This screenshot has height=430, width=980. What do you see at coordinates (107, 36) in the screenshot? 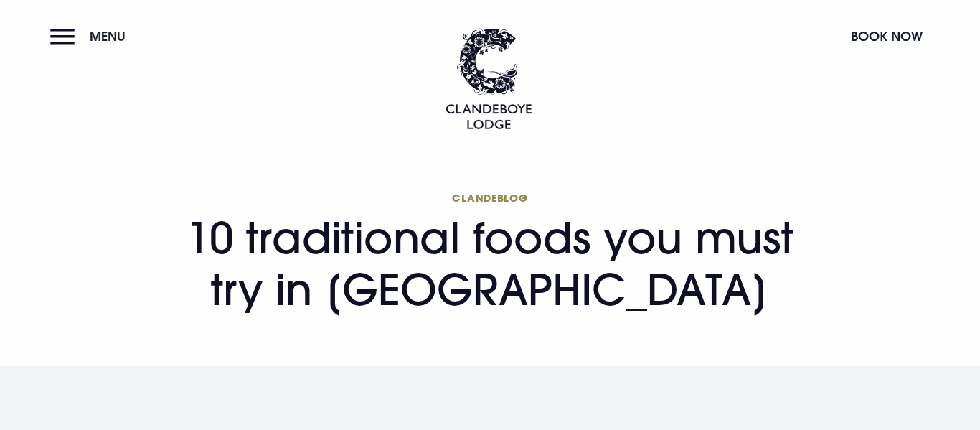
I see `span: Menu` at bounding box center [107, 36].